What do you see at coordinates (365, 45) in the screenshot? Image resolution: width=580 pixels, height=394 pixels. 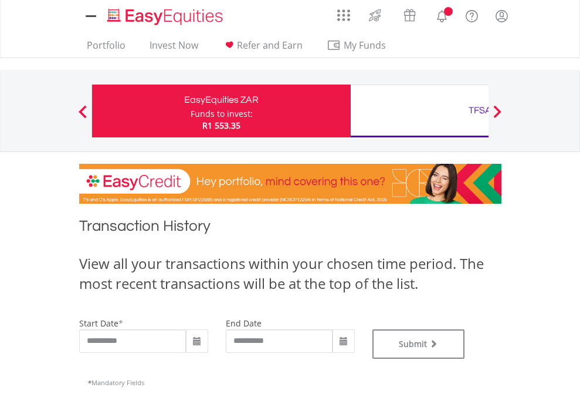 I see `span: My Funds` at bounding box center [365, 45].